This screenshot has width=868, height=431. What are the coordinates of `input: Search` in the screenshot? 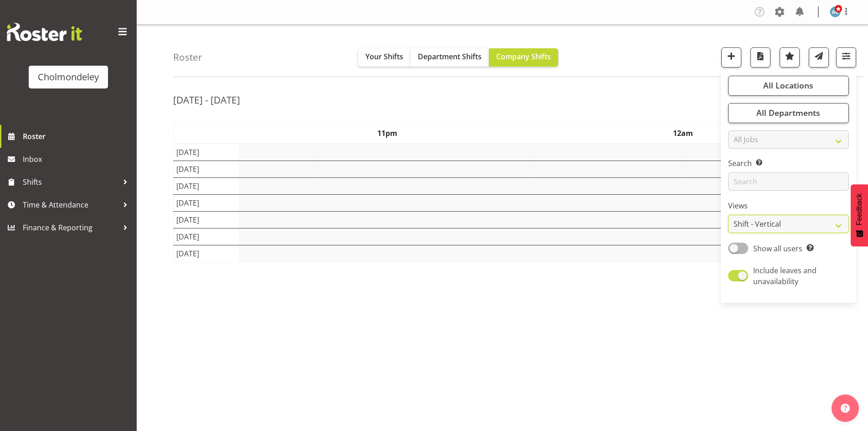 It's located at (788, 181).